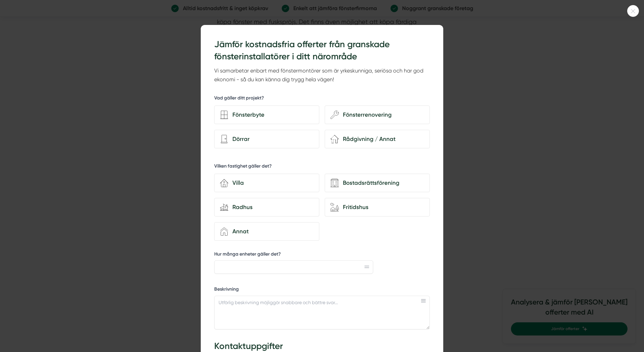 The image size is (644, 352). What do you see at coordinates (239, 99) in the screenshot?
I see `h5: Vad gäller ditt projekt?` at bounding box center [239, 99].